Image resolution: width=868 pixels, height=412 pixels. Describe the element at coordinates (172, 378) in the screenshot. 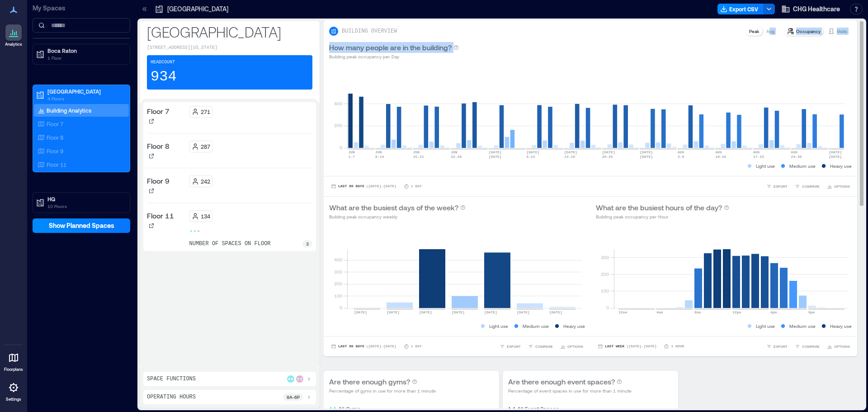

I see `p: Space Functions` at that location.